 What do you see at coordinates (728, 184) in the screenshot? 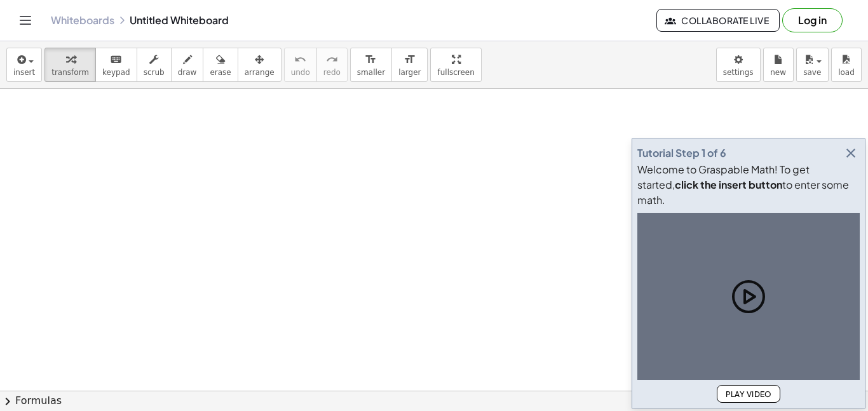
I see `b: click the insert button` at bounding box center [728, 184].